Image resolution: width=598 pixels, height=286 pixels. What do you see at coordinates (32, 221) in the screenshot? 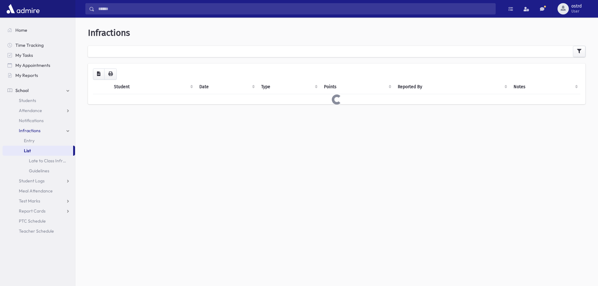
I see `span: PTC Schedule` at bounding box center [32, 221].